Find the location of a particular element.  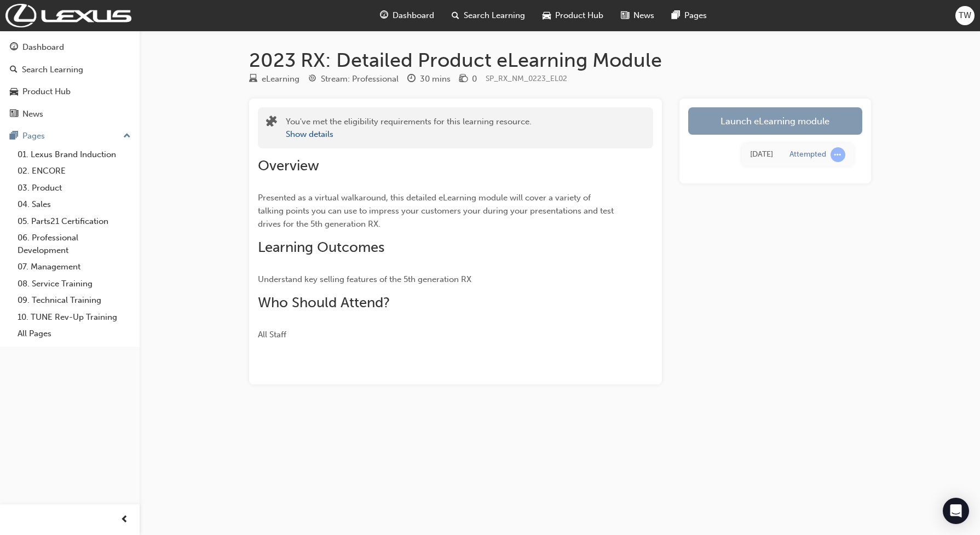

span: money-icon is located at coordinates (463, 79).